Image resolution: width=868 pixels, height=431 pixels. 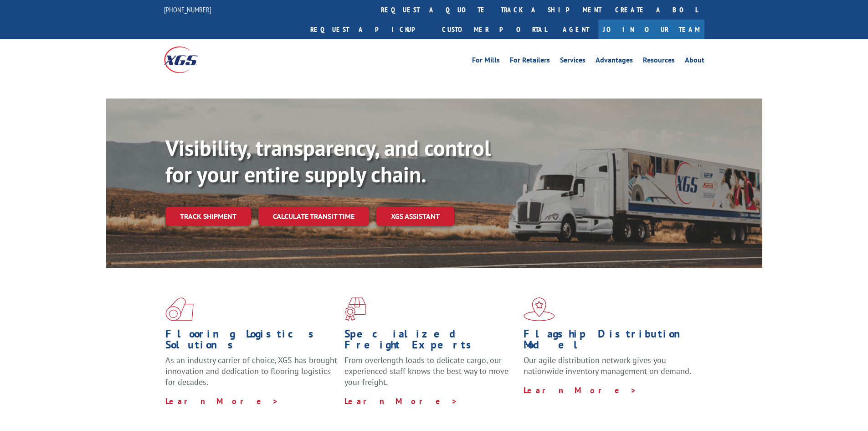 I want to click on img: xgs-icon-total-supply-chain-intelligence-red, so click(x=179, y=309).